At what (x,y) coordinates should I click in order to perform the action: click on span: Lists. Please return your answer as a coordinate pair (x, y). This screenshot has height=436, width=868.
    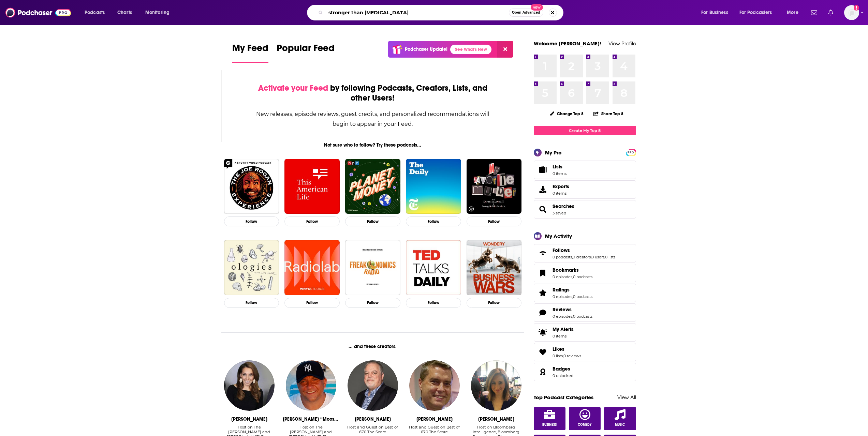
    Looking at the image, I should click on (543, 170).